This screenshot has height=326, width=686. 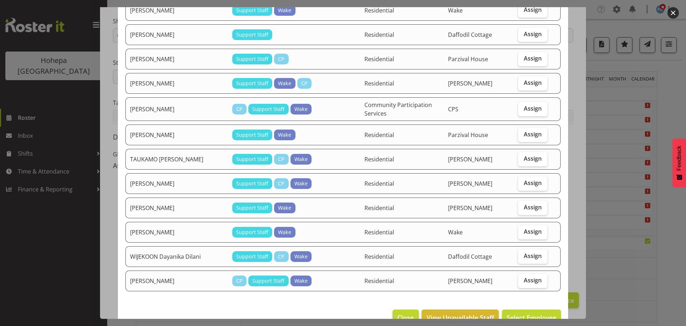 What do you see at coordinates (398, 109) in the screenshot?
I see `span: Community Participation Services` at bounding box center [398, 109].